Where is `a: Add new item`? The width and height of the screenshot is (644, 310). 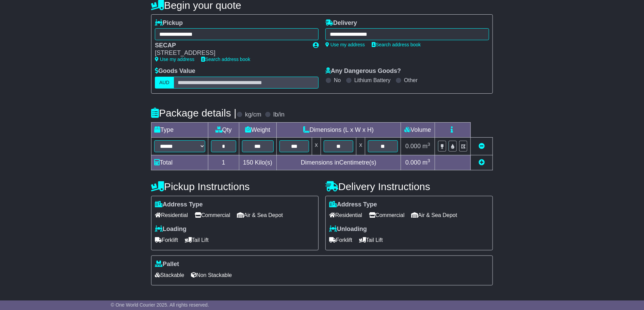
a: Add new item is located at coordinates (482, 163).